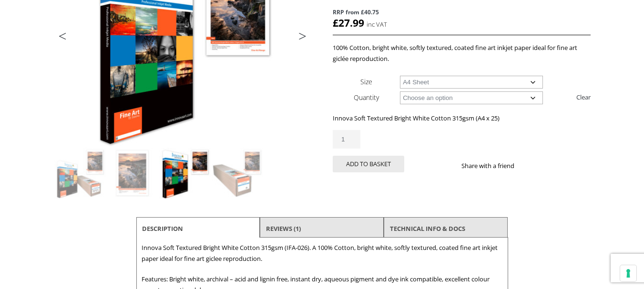  What do you see at coordinates (366, 81) in the screenshot?
I see `label: Size` at bounding box center [366, 81].